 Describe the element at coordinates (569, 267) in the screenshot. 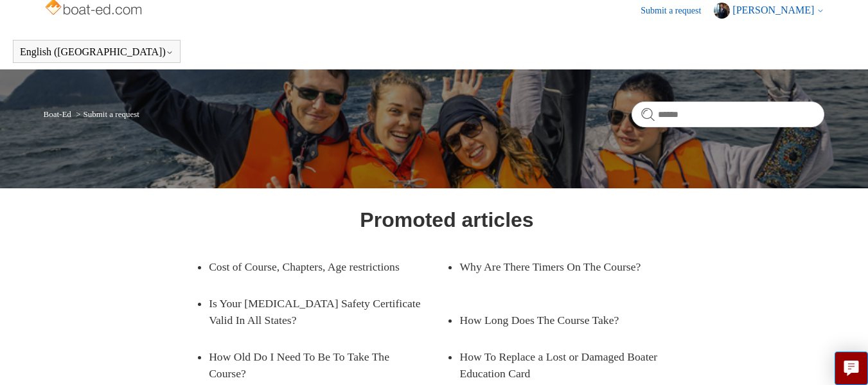

I see `a: Why Are There Timers On The Course?` at that location.